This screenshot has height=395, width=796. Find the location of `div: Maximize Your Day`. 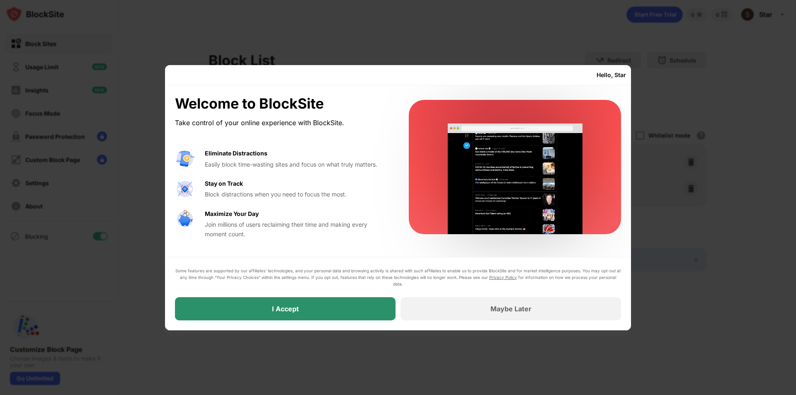

div: Maximize Your Day is located at coordinates (232, 214).